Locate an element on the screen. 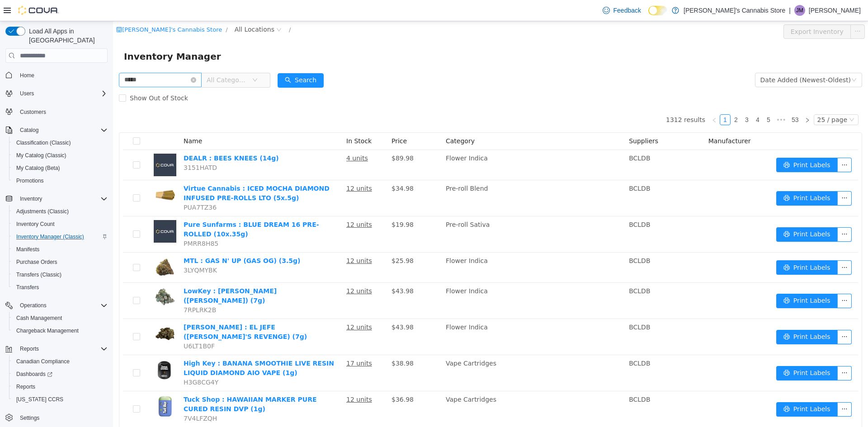  span: Promotions is located at coordinates (60, 181).